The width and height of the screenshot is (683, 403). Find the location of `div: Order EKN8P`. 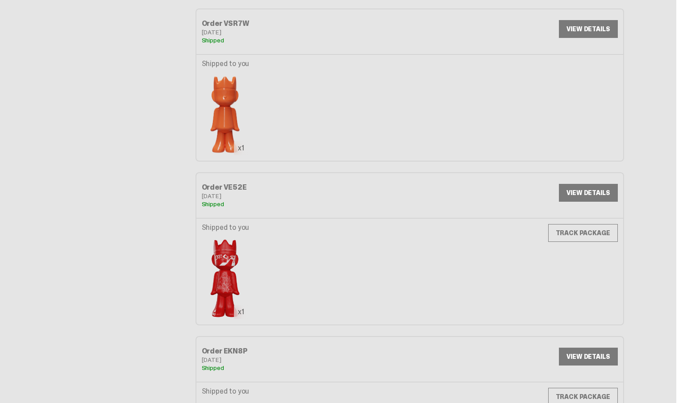

div: Order EKN8P is located at coordinates (306, 351).